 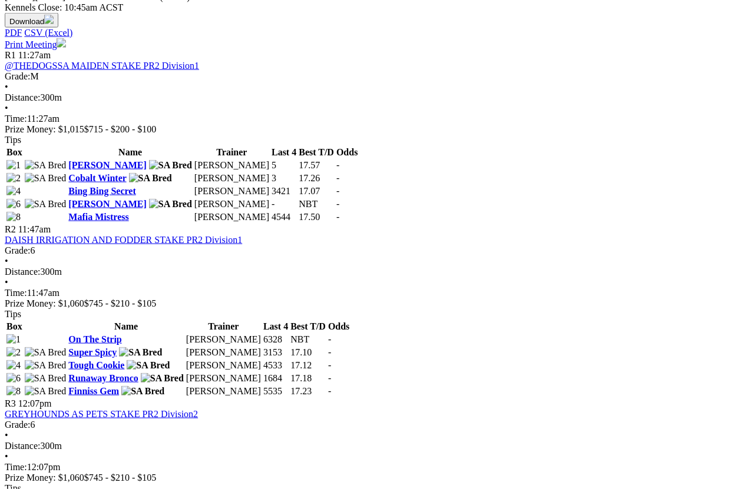 I want to click on div: Prize Money: $1,015, so click(x=377, y=130).